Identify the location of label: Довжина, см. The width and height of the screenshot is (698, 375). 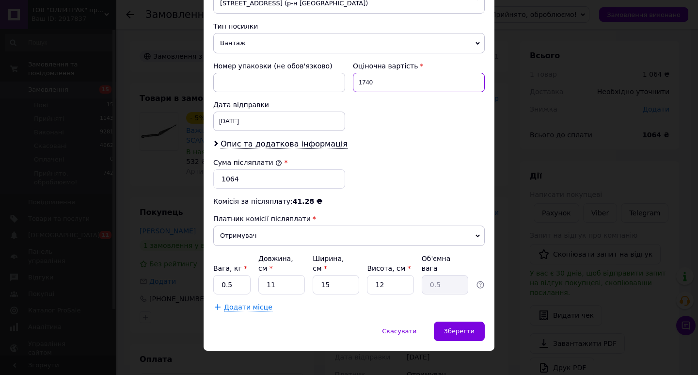
(276, 263).